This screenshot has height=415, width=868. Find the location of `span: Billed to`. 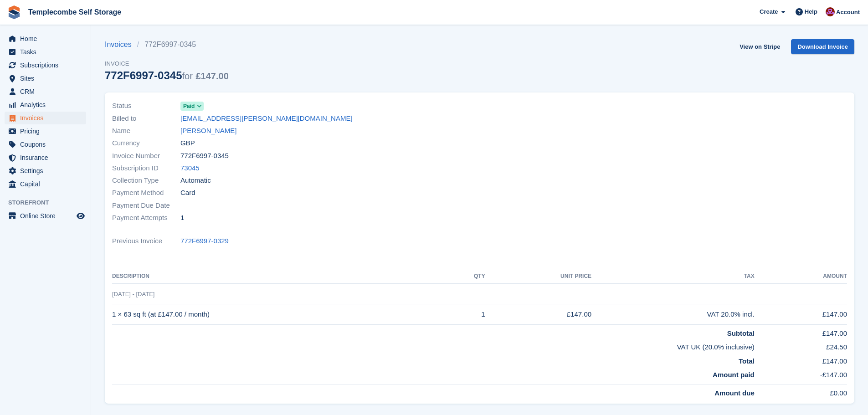

span: Billed to is located at coordinates (146, 118).